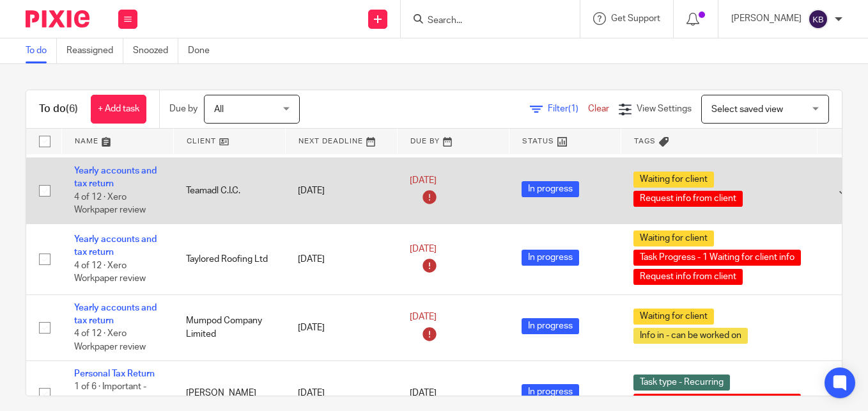 This screenshot has height=411, width=868. Describe the element at coordinates (218, 109) in the screenshot. I see `span: All` at that location.